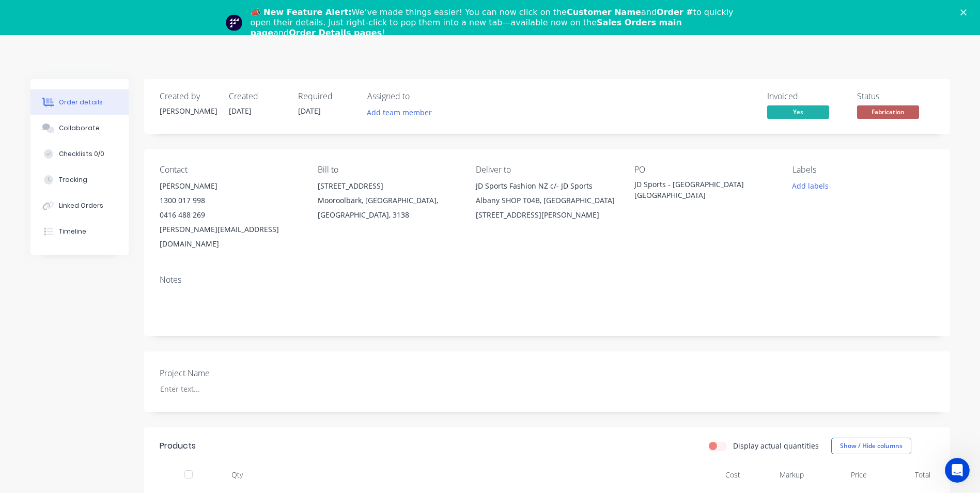  What do you see at coordinates (80, 103) in the screenshot?
I see `div: Order details` at bounding box center [80, 103].